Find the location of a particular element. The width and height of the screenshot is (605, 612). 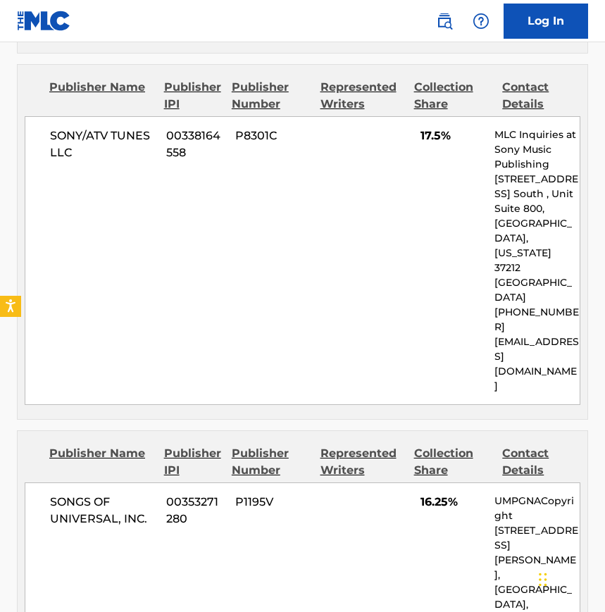

p: UMPGNACopyright is located at coordinates (536, 508).